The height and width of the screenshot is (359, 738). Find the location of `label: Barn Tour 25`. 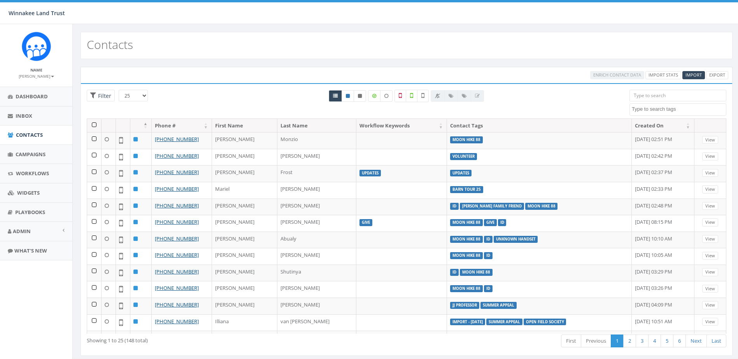

label: Barn Tour 25 is located at coordinates (466, 190).